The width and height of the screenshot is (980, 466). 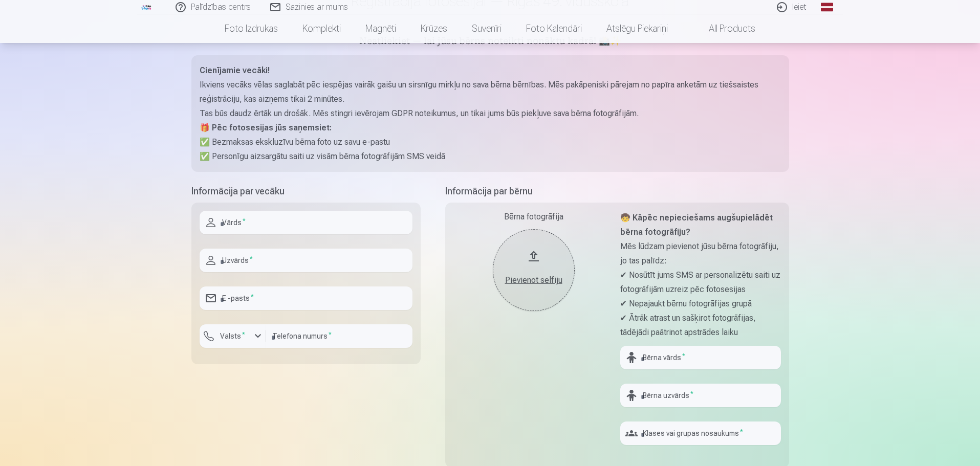 What do you see at coordinates (533, 217) in the screenshot?
I see `div: Bērna fotogrāfija` at bounding box center [533, 217].